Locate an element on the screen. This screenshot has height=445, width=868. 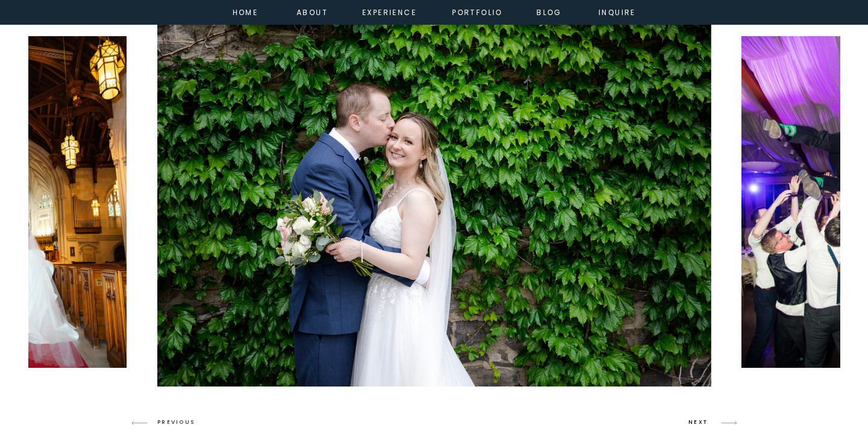
nav: Blog is located at coordinates (549, 12).